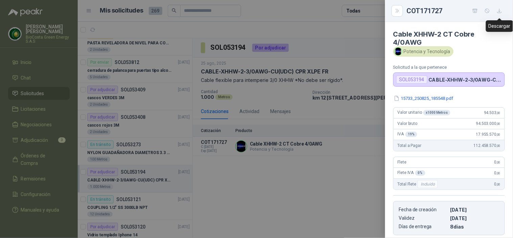 The width and height of the screenshot is (513, 238). I want to click on span: 17.955.570, so click(489, 134).